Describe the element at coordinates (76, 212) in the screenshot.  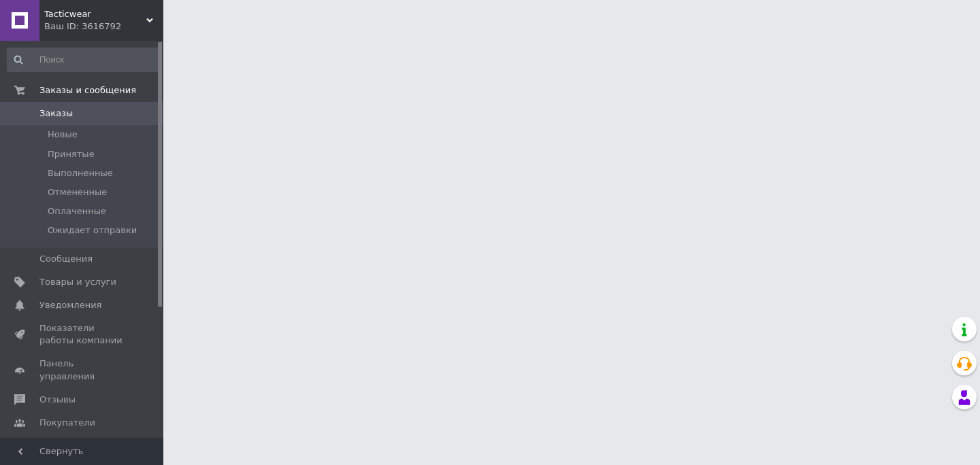
I see `span: Оплаченные` at that location.